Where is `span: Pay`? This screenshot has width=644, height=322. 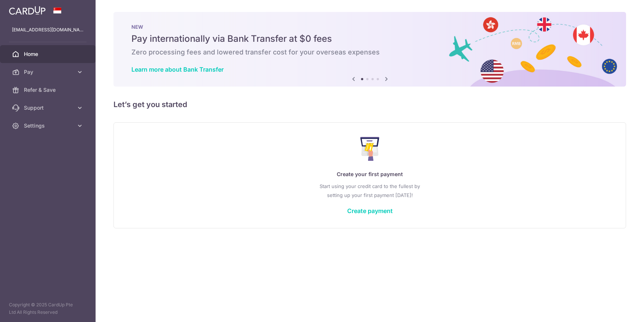 span: Pay is located at coordinates (48, 72).